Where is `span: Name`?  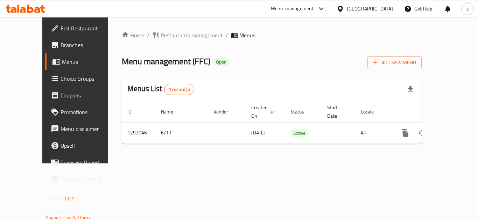 span: Name is located at coordinates (171, 112).